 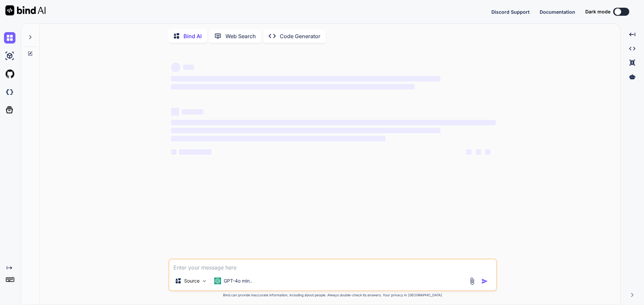 I want to click on img: Bind AI, so click(x=25, y=10).